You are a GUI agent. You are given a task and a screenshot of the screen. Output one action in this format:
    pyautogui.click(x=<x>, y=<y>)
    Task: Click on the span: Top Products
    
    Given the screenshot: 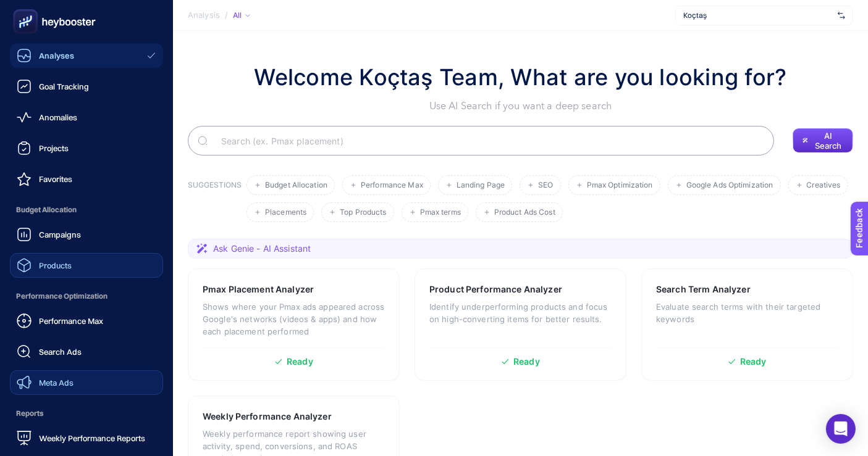 What is the action you would take?
    pyautogui.click(x=363, y=213)
    